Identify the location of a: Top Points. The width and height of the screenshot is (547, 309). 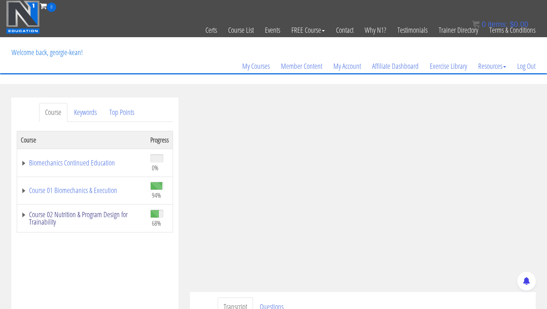
(122, 112).